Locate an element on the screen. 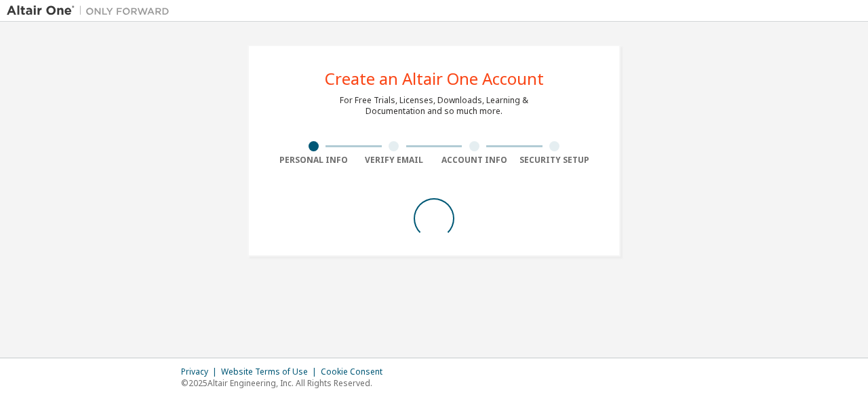 The image size is (868, 397). img: Altair One is located at coordinates (92, 11).